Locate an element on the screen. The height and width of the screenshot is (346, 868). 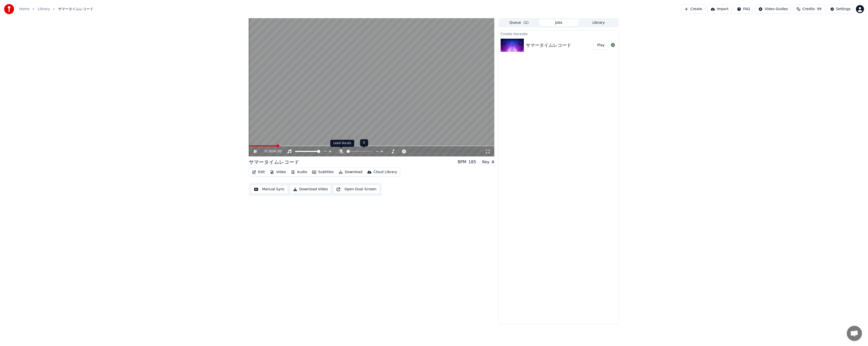
div: 185 is located at coordinates (472, 162).